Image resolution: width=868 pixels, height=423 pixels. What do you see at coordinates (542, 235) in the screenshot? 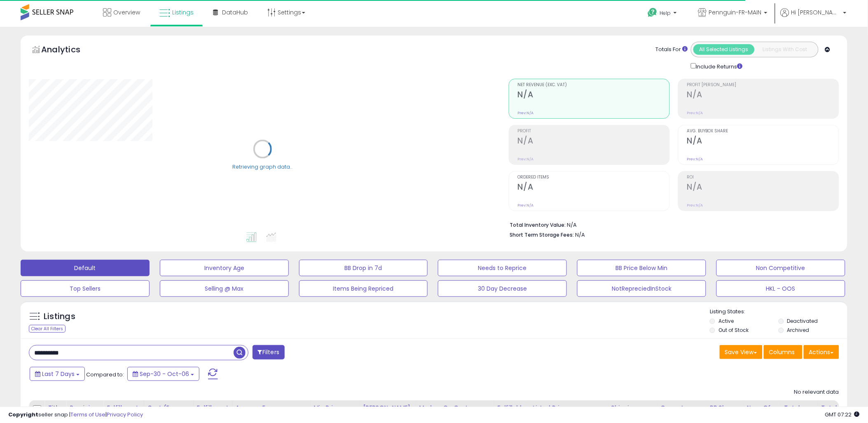
I see `b: Short Term Storage Fees:` at bounding box center [542, 235].